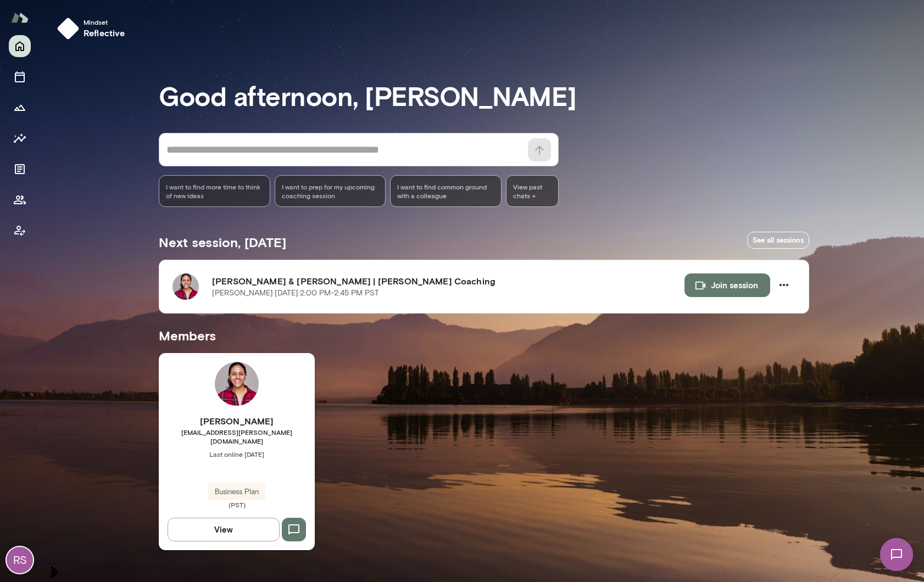  Describe the element at coordinates (237, 504) in the screenshot. I see `span: (PST)` at that location.